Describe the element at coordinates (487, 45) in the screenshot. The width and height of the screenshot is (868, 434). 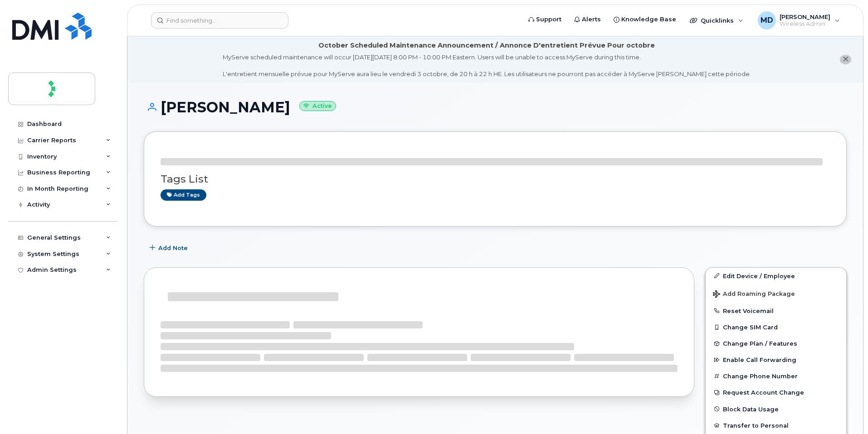
I see `div: October Scheduled Maintenance Announcement / Annonce D'entretient Prévue Pour octobre` at that location.